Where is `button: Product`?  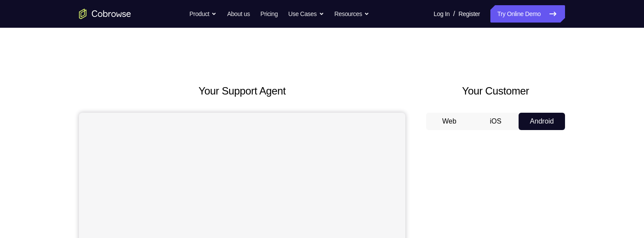
button: Product is located at coordinates (203, 14).